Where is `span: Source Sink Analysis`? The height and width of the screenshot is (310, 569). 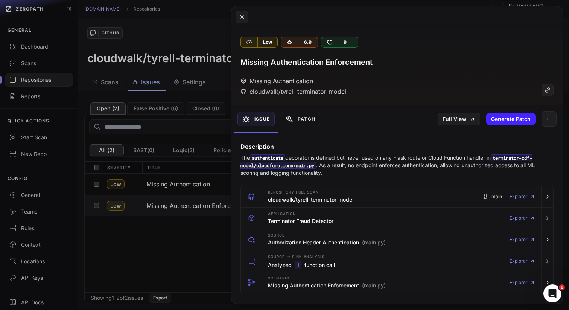 span: Source Sink Analysis is located at coordinates (296, 256).